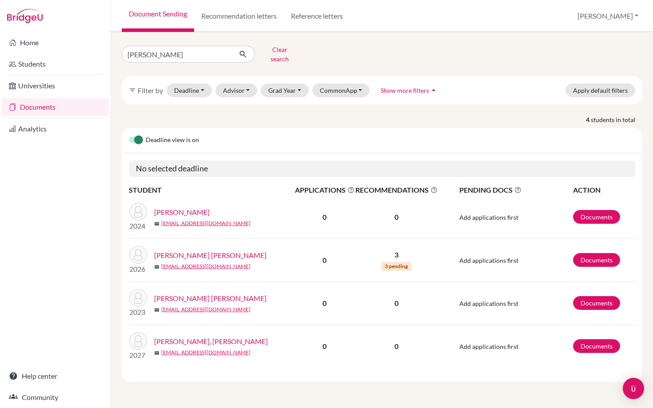 The image size is (653, 408). Describe the element at coordinates (55, 64) in the screenshot. I see `a: Students` at that location.